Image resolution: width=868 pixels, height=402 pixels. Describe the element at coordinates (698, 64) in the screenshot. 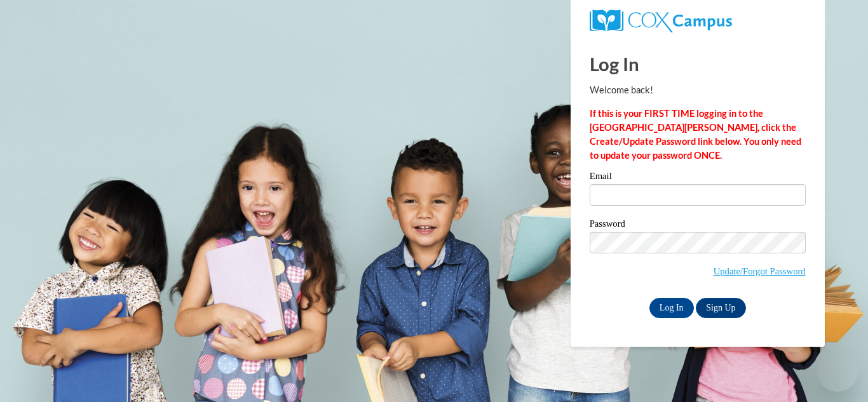

I see `h1: Log In` at that location.